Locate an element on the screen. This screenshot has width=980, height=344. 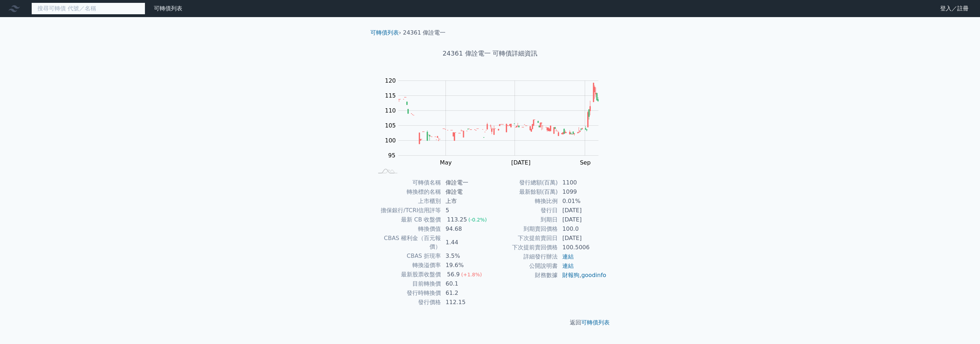
td: 最新餘額(百萬) is located at coordinates (523, 192).